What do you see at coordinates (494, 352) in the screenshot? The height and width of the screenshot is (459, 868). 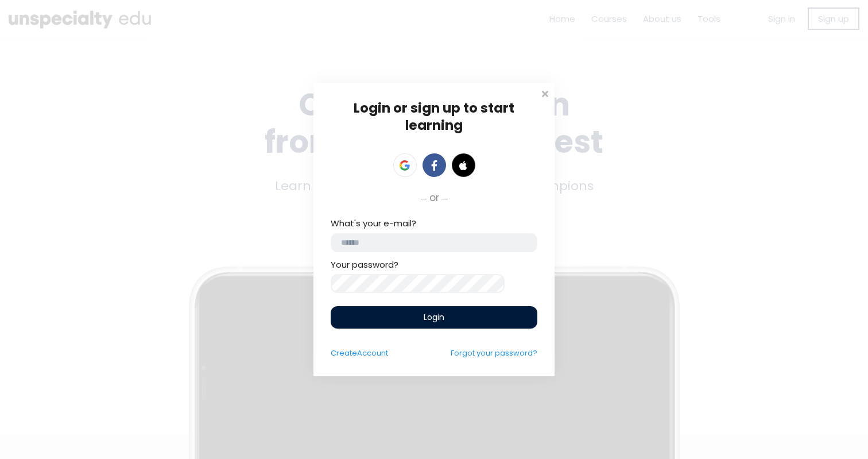 I see `a: Forgot your password?` at bounding box center [494, 352].